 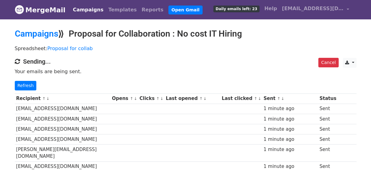 What do you see at coordinates (124, 99) in the screenshot?
I see `th: Opens` at bounding box center [124, 99].